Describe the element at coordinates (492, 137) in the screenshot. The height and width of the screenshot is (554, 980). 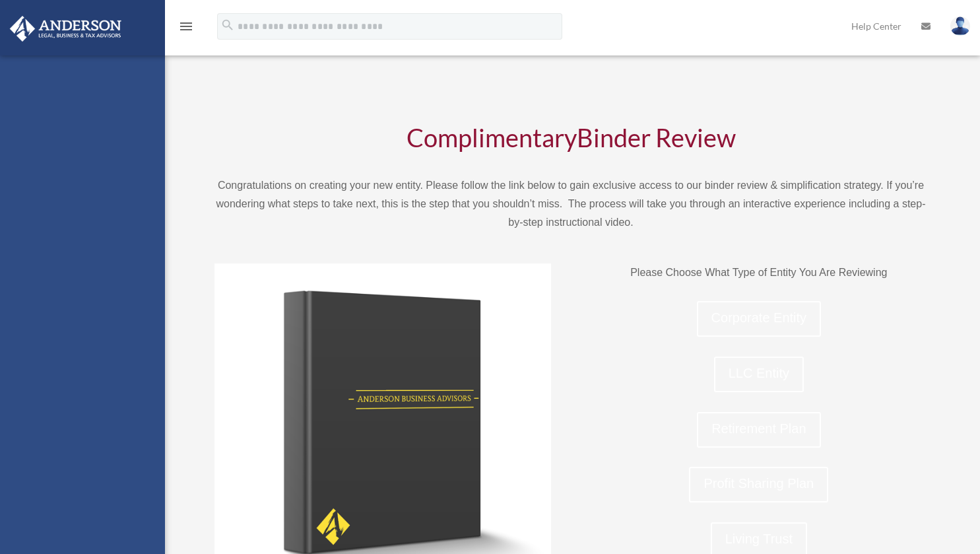
I see `span: Complimentary` at that location.